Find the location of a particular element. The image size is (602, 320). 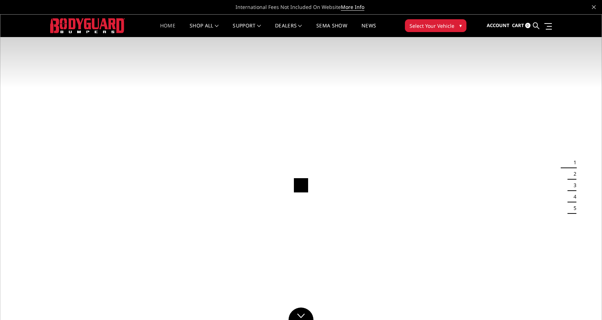

span: Cart is located at coordinates (518, 25).